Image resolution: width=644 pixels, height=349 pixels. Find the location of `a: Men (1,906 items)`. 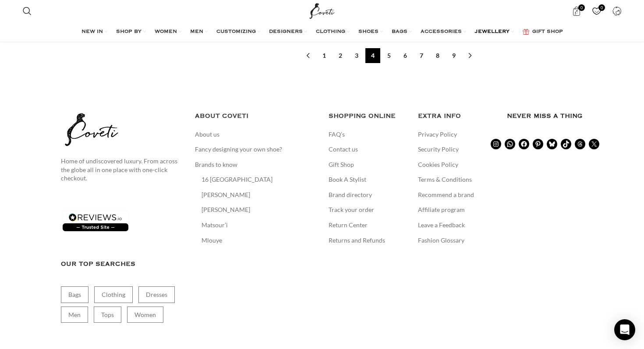

a: Men (1,906 items) is located at coordinates (75, 315).